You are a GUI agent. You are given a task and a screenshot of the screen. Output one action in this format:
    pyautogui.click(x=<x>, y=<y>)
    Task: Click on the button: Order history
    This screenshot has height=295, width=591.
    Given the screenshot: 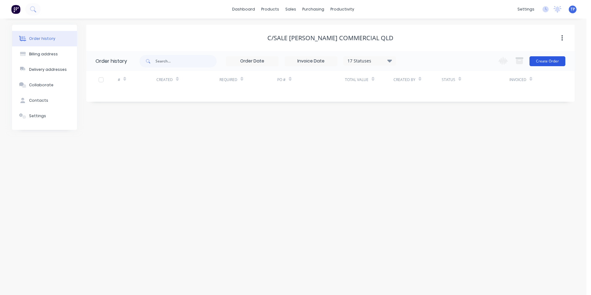 What is the action you would take?
    pyautogui.click(x=45, y=39)
    